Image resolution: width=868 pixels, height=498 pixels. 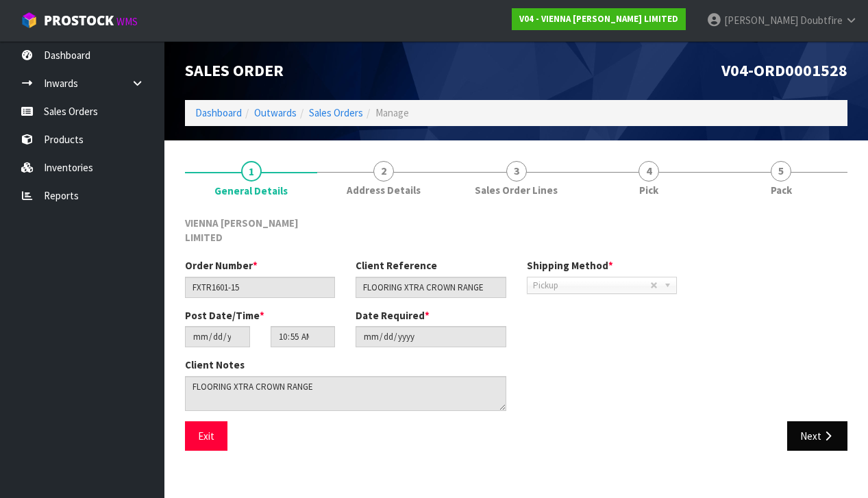 I want to click on span: Doubtfire, so click(x=821, y=20).